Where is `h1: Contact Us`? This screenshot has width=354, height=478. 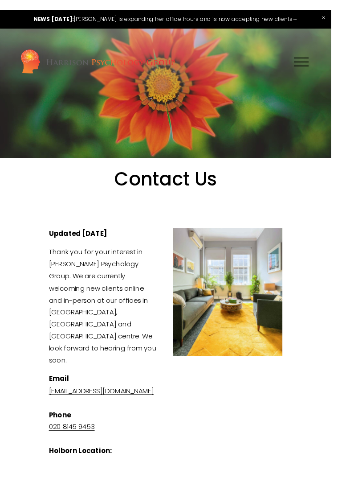
h1: Contact Us is located at coordinates (177, 193).